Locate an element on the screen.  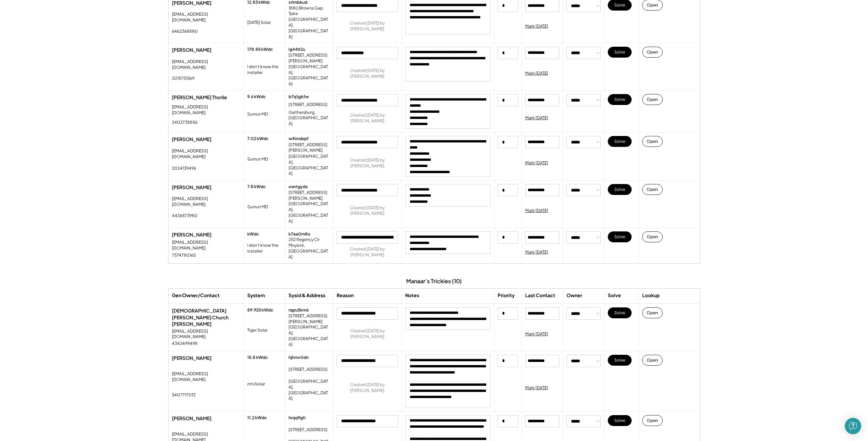
div: mtvSolar is located at coordinates (256, 384).